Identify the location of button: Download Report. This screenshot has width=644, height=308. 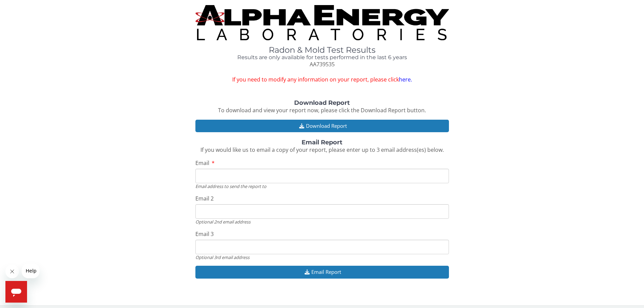
(322, 126).